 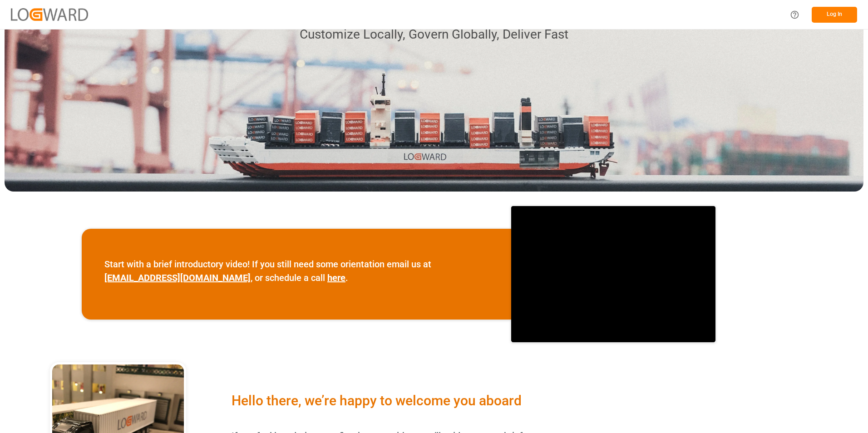 I want to click on img: Logward_new_orange.png, so click(x=50, y=14).